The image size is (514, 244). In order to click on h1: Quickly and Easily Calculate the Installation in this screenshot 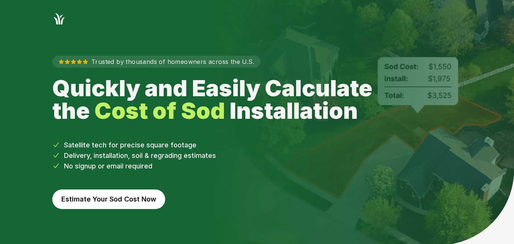, I will do `click(221, 99)`.